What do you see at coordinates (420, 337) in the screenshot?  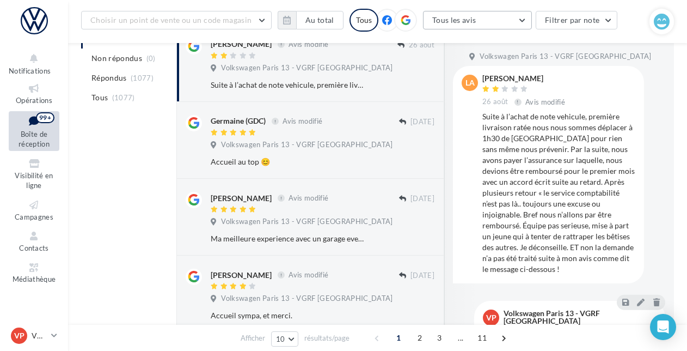 I see `span: 2` at bounding box center [420, 337].